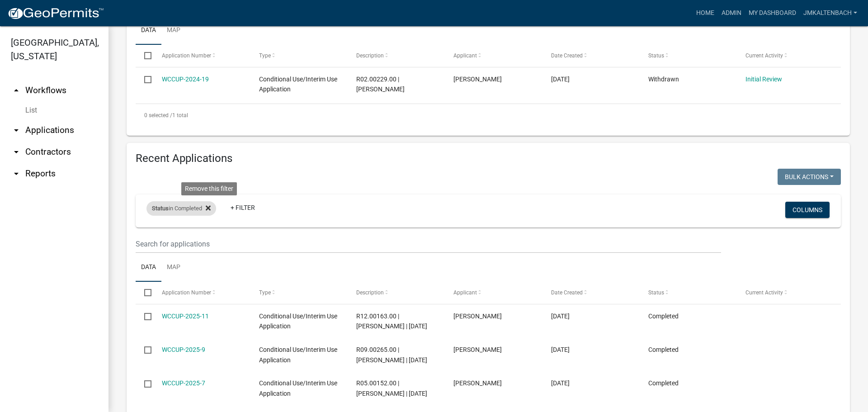  What do you see at coordinates (428, 244) in the screenshot?
I see `input: Search for applications` at bounding box center [428, 244].